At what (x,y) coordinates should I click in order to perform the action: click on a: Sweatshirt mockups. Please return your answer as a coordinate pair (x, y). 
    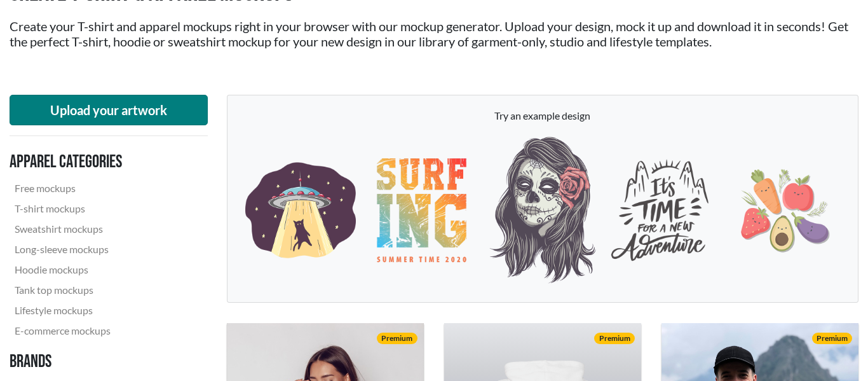
    Looking at the image, I should click on (96, 229).